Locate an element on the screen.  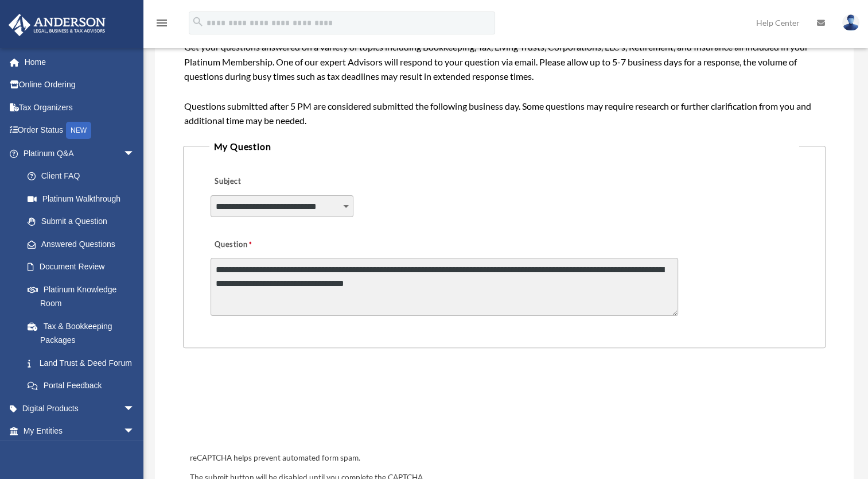
img: Anderson Advisors Platinum Portal is located at coordinates (57, 24).